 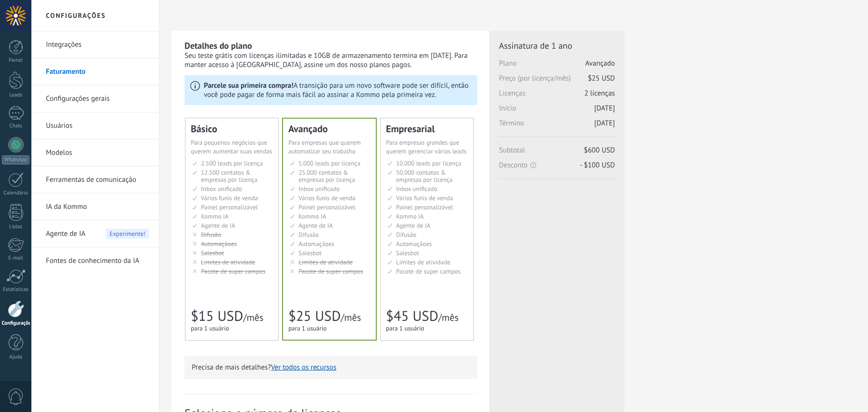 What do you see at coordinates (557, 111) in the screenshot?
I see `span: Início` at bounding box center [557, 111].